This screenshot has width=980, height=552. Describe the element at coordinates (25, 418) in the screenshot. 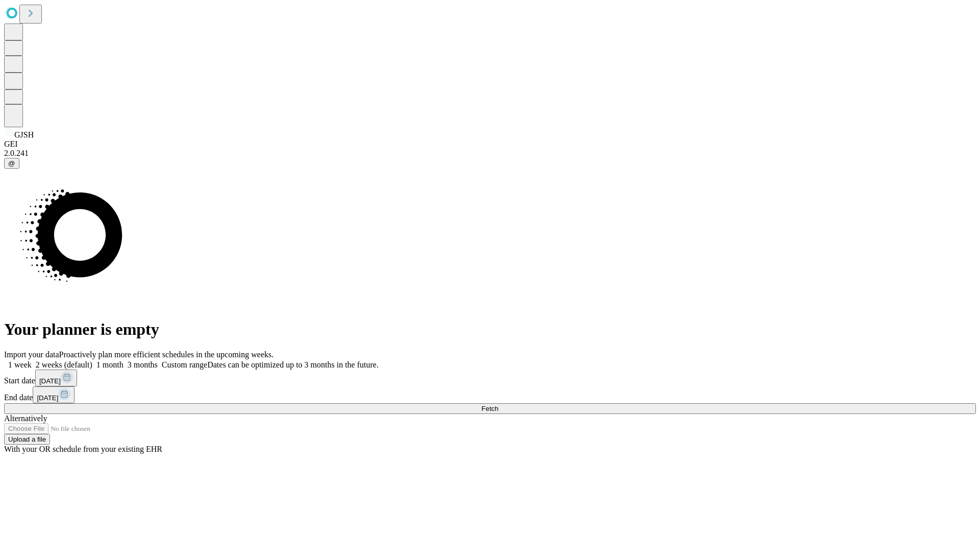

I see `span: Alternatively` at that location.